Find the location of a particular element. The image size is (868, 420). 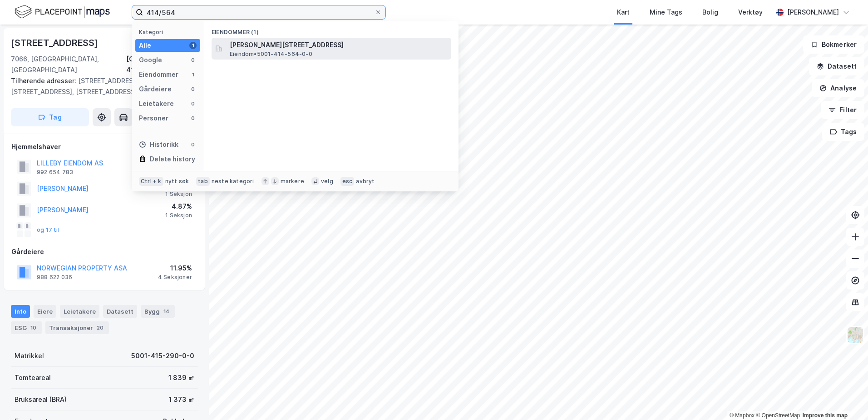

img: Z is located at coordinates (855, 335).